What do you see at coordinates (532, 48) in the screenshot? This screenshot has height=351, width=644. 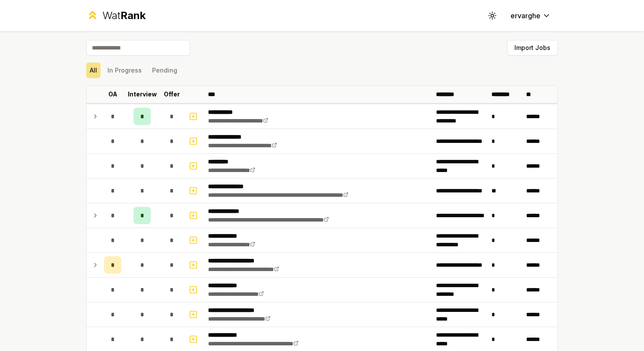 I see `button: Import Jobs` at bounding box center [532, 48].